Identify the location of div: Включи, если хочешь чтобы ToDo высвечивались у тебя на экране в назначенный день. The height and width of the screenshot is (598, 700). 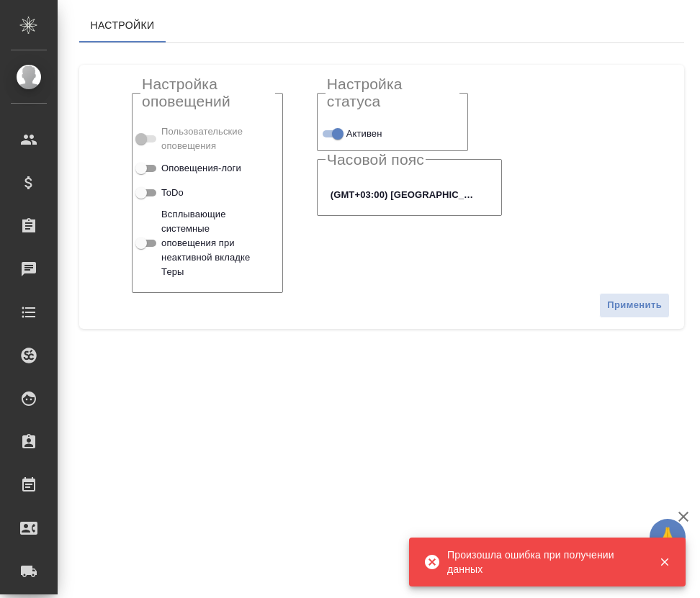
(207, 192).